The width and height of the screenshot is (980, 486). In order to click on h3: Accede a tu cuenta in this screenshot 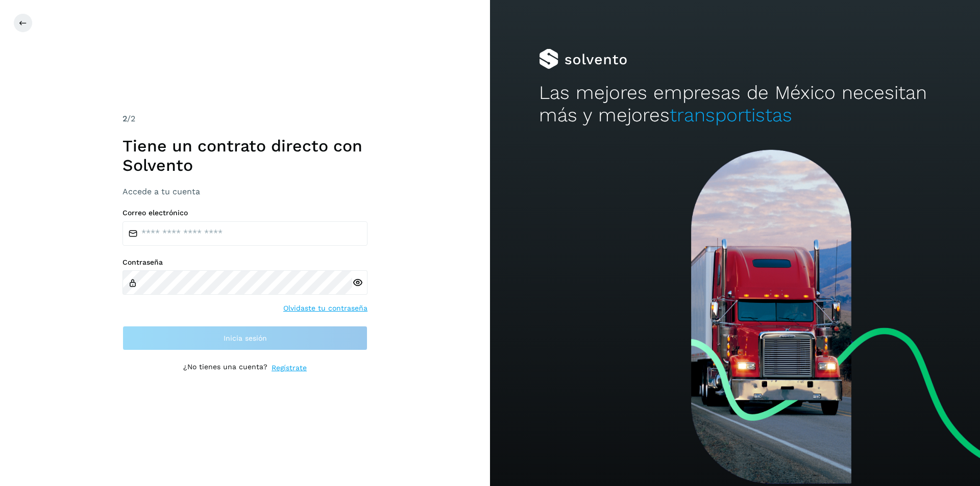, I will do `click(245, 192)`.